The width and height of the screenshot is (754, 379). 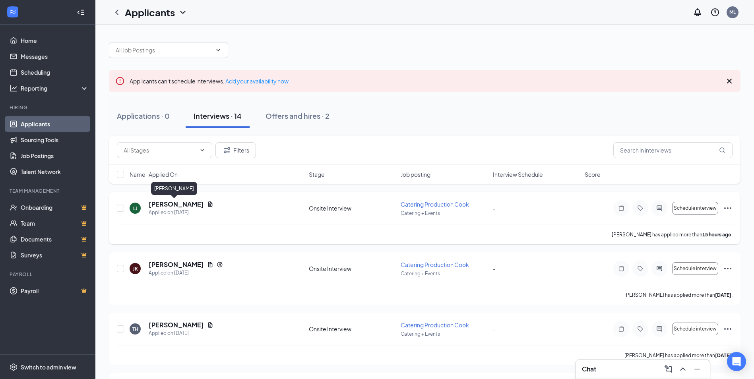 I want to click on svg: ChevronUp, so click(x=683, y=369).